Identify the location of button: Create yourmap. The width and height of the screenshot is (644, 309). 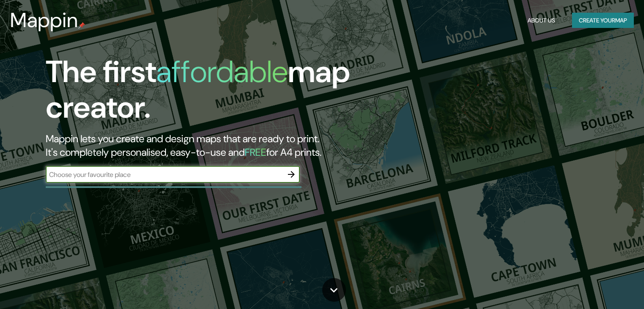
(603, 20).